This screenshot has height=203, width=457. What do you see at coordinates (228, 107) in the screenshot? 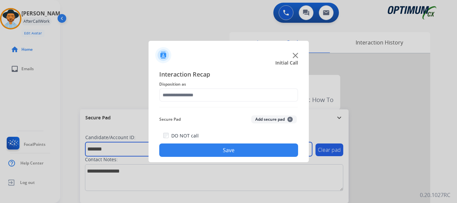
I see `img: contact-recap-line.svg` at bounding box center [228, 107].